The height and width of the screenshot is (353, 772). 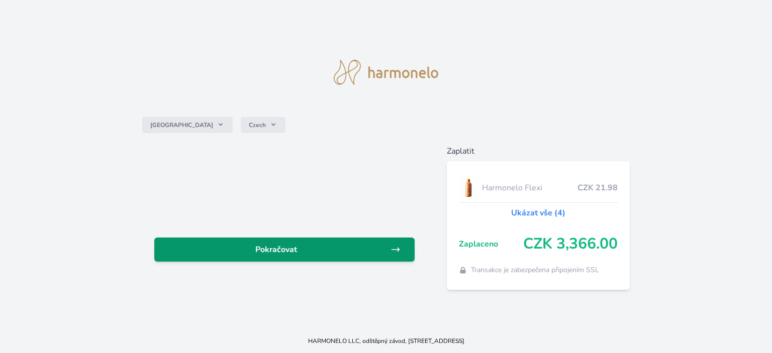 What do you see at coordinates (535, 270) in the screenshot?
I see `span: Transakce je zabezpečena připojením SSL` at bounding box center [535, 270].